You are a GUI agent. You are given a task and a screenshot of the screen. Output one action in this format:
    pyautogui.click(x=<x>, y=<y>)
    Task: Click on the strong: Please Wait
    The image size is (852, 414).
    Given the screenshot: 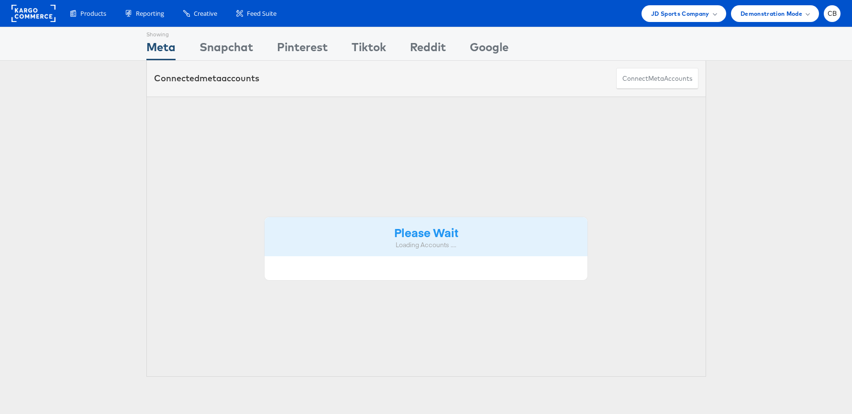 What is the action you would take?
    pyautogui.click(x=426, y=232)
    